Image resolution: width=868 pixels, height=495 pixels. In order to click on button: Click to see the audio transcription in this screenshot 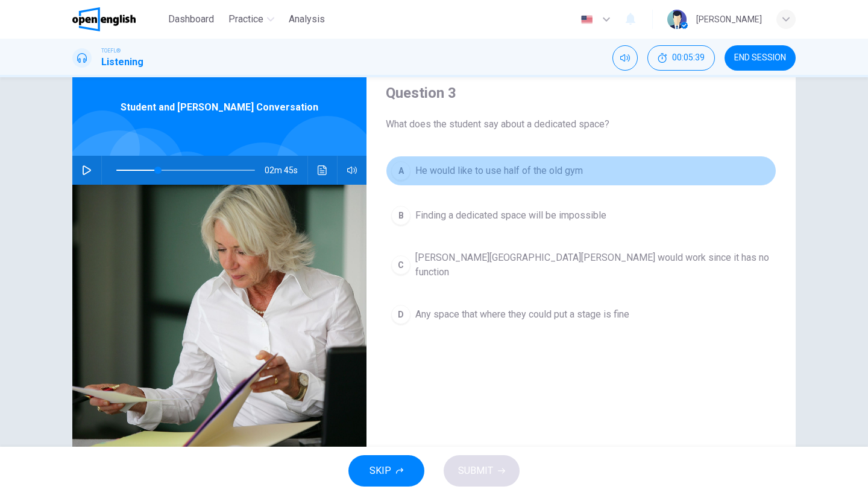, I will do `click(322, 170)`.